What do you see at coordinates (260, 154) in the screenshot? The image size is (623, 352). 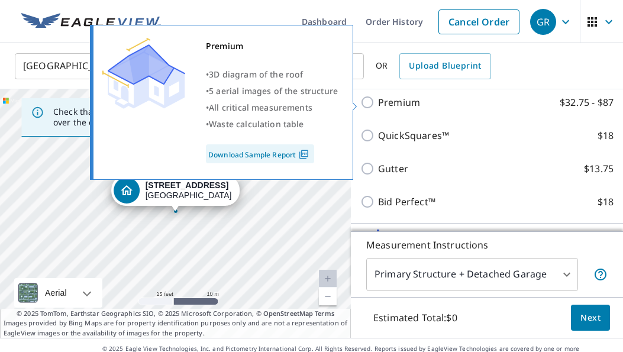 I see `a: Download Sample Report` at bounding box center [260, 154].